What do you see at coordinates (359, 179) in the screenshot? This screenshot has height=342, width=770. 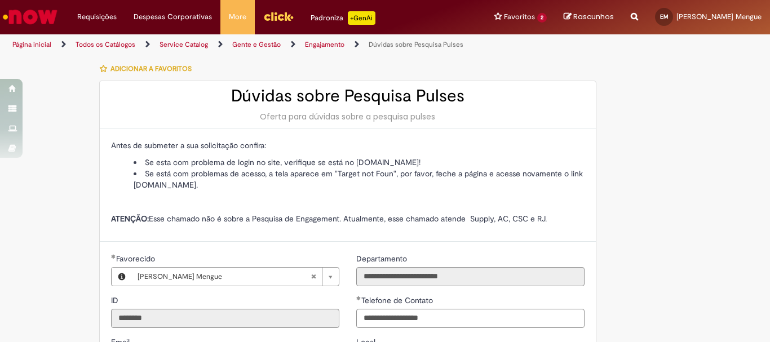 I see `li: Se está com problemas de acesso, a tela aparece em "Target not Foun", por favor, feche a página e...` at bounding box center [359, 179].